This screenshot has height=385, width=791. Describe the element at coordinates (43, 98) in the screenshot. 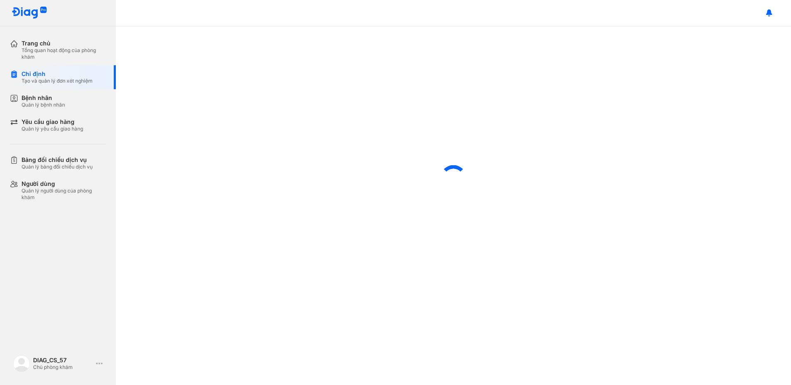

I see `div: Bệnh nhân` at that location.